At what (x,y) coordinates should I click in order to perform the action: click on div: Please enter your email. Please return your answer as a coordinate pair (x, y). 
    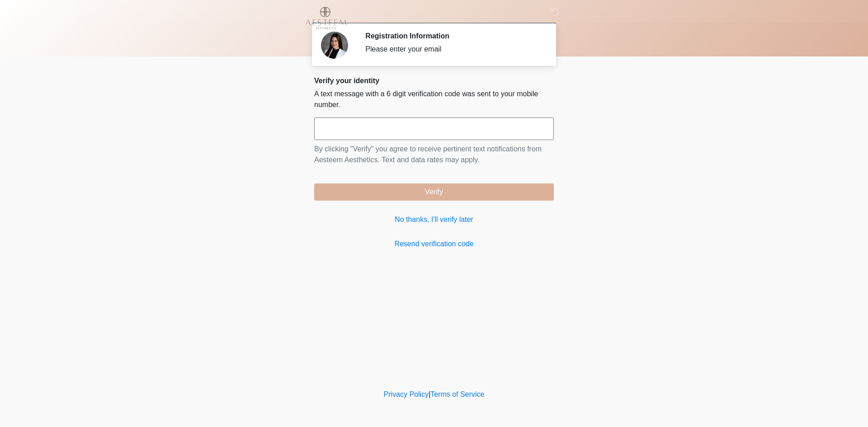
    Looking at the image, I should click on (452, 50).